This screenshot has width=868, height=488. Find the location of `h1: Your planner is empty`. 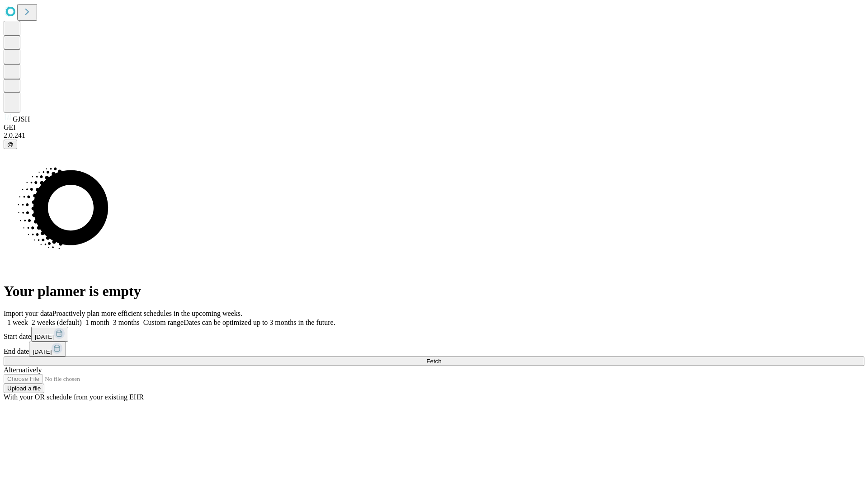

h1: Your planner is empty is located at coordinates (434, 291).